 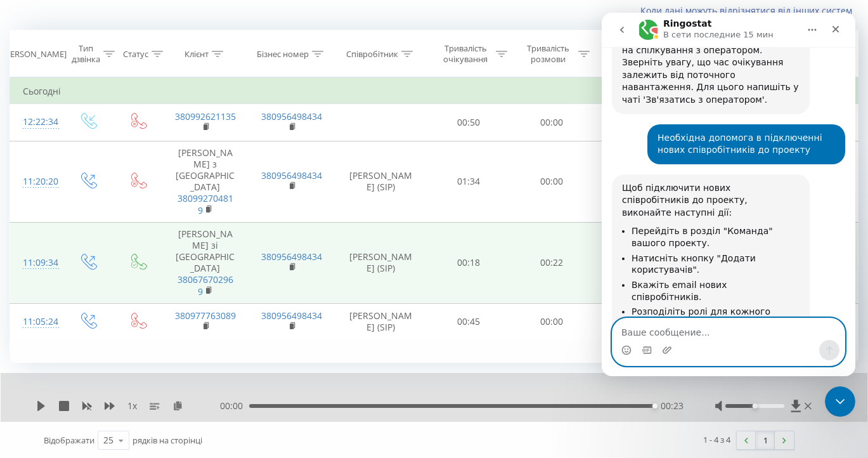 I want to click on div: 25, so click(x=108, y=440).